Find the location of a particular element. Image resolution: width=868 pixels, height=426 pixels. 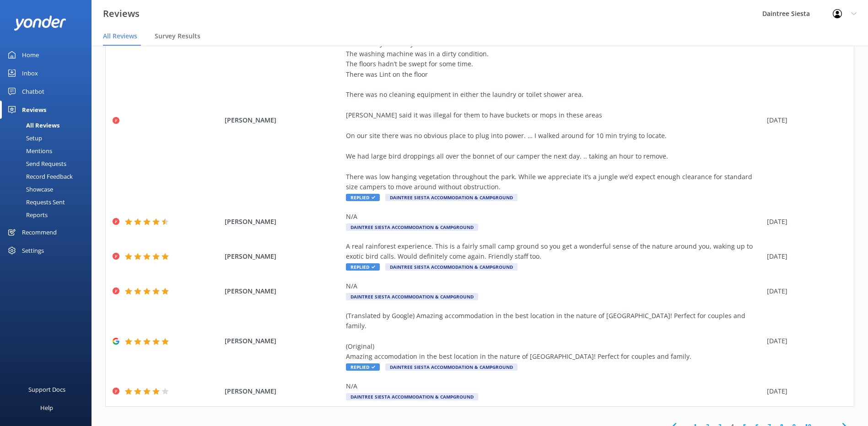

a: Record Feedback is located at coordinates (49, 177).